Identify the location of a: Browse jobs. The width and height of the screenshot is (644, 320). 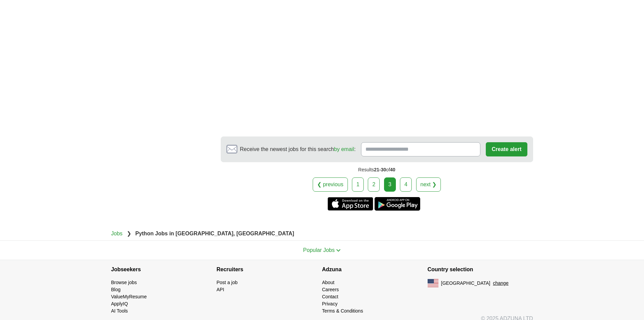
(124, 282).